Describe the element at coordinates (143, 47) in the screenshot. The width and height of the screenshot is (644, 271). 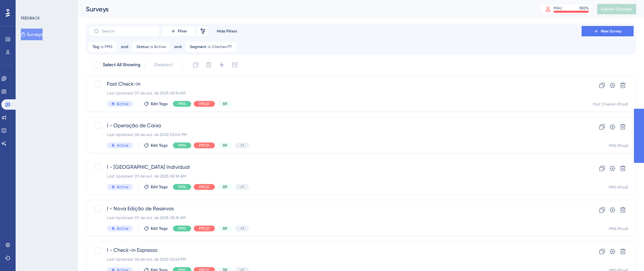
I see `span: Status` at that location.